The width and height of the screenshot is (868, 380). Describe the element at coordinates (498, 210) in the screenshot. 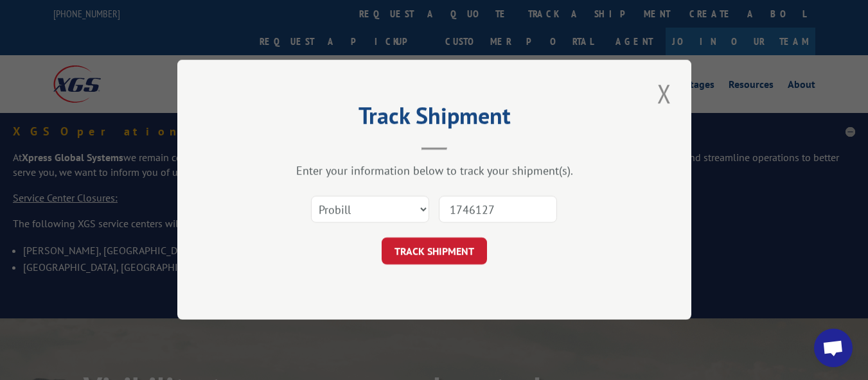

I see `input: Number(s)` at that location.